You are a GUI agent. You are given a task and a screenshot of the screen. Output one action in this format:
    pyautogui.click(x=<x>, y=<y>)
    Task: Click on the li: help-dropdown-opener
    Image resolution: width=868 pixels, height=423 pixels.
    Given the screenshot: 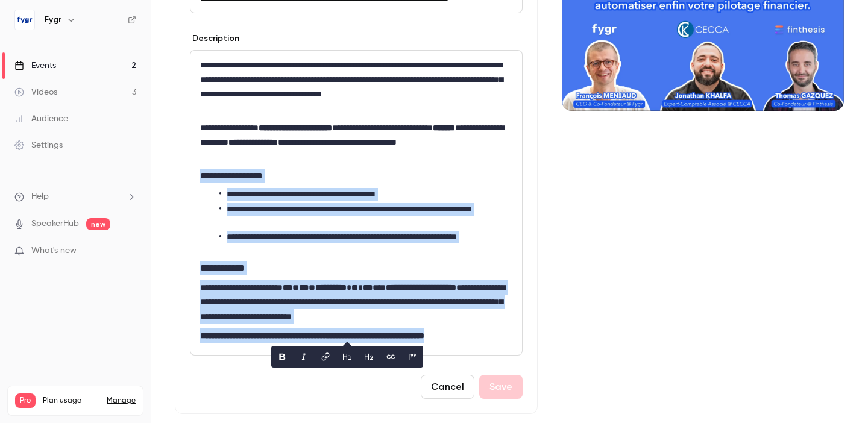 What is the action you would take?
    pyautogui.click(x=75, y=196)
    